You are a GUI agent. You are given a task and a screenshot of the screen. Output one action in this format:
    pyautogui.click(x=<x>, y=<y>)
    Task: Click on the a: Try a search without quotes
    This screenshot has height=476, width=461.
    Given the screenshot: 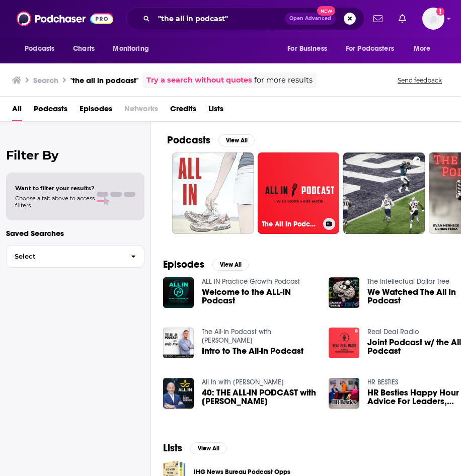 What is the action you would take?
    pyautogui.click(x=200, y=80)
    